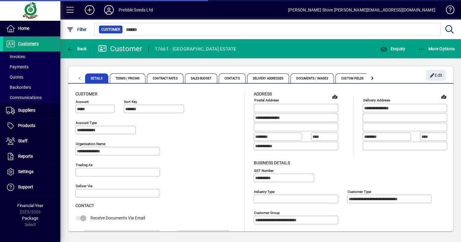 Image resolution: width=461 pixels, height=242 pixels. What do you see at coordinates (77, 49) in the screenshot?
I see `span: Back` at bounding box center [77, 49].